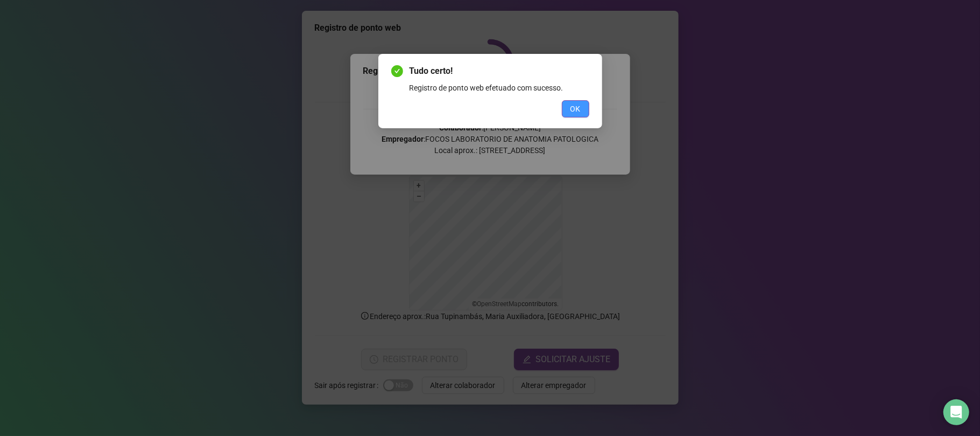 Image resolution: width=980 pixels, height=436 pixels. Describe the element at coordinates (397, 71) in the screenshot. I see `span: check-circle` at that location.